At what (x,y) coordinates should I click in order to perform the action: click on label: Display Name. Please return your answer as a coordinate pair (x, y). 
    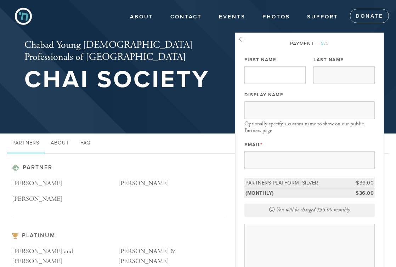
    Looking at the image, I should click on (264, 95).